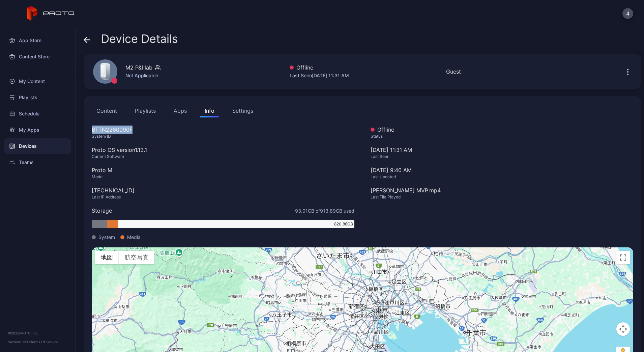 The width and height of the screenshot is (644, 352). I want to click on div: Model, so click(223, 177).